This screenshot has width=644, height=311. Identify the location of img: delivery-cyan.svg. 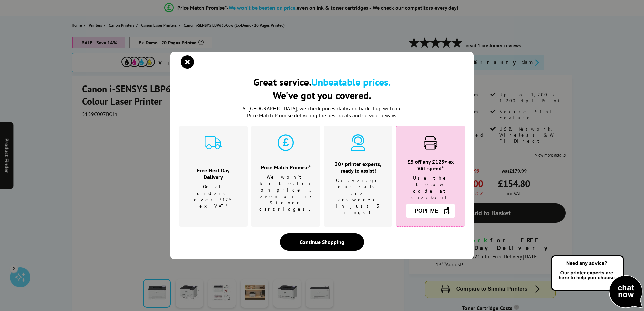
(213, 142).